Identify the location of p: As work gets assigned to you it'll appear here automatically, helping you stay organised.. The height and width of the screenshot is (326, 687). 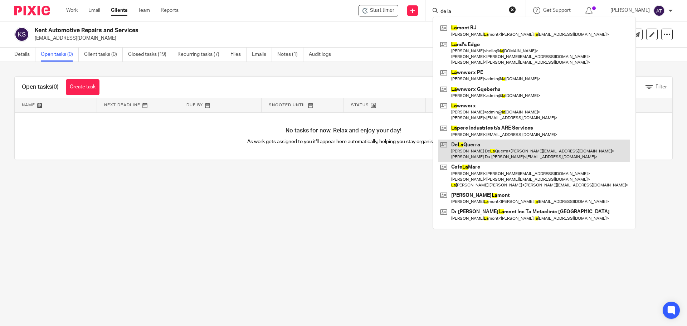
(344, 142).